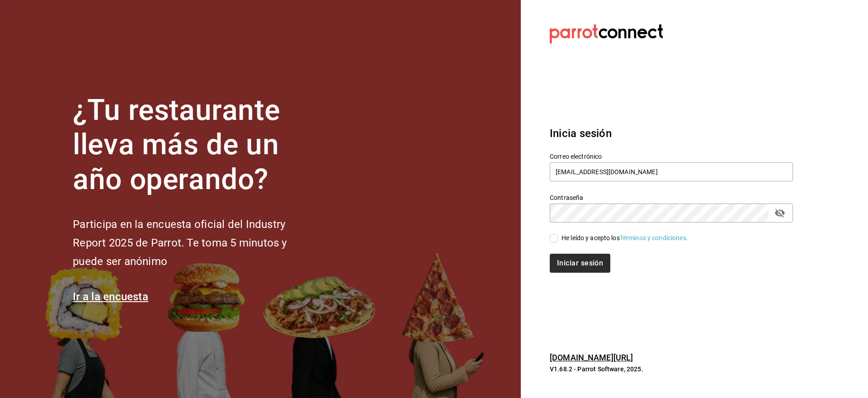 The height and width of the screenshot is (398, 868). What do you see at coordinates (195, 243) in the screenshot?
I see `h2: Participa en la encuesta oficial del Industry Report 2025 de Parrot. Te toma 5 minutos y puede se...` at bounding box center [195, 243].